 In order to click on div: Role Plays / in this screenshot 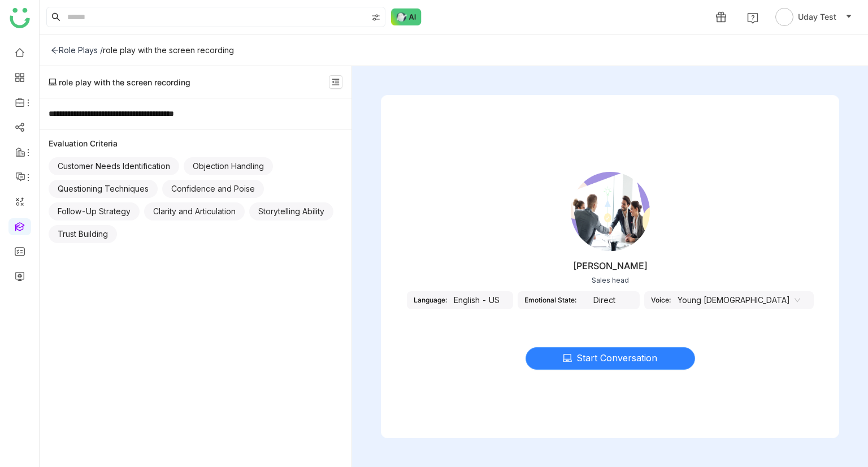, I will do `click(77, 49)`.